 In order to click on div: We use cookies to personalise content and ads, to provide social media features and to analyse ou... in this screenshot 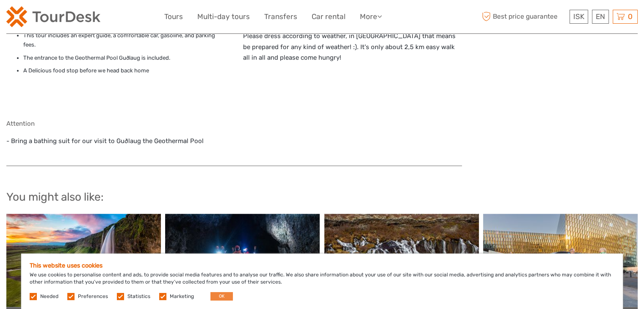, I will do `click(322, 281)`.